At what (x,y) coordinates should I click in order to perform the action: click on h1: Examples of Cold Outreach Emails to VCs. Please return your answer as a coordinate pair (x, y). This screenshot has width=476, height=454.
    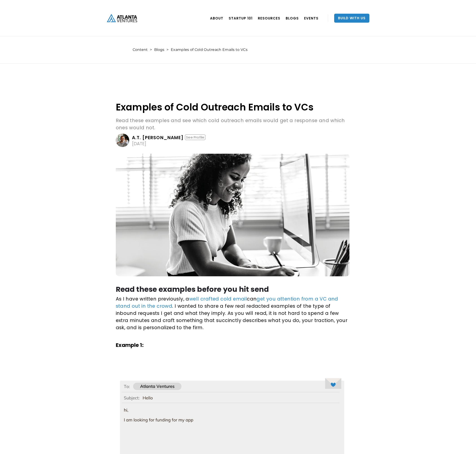
    Looking at the image, I should click on (232, 107).